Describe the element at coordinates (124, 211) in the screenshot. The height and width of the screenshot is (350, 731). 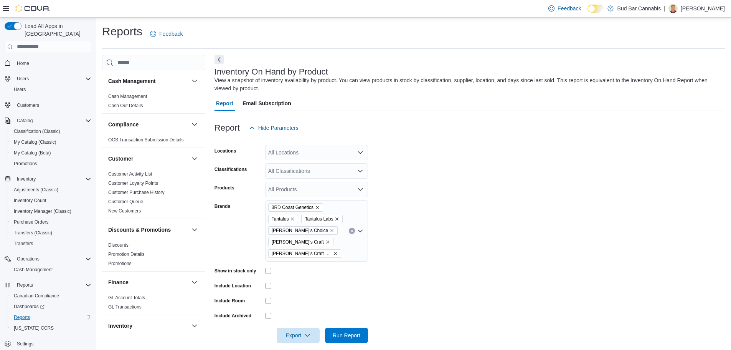
I see `span: New Customers` at that location.